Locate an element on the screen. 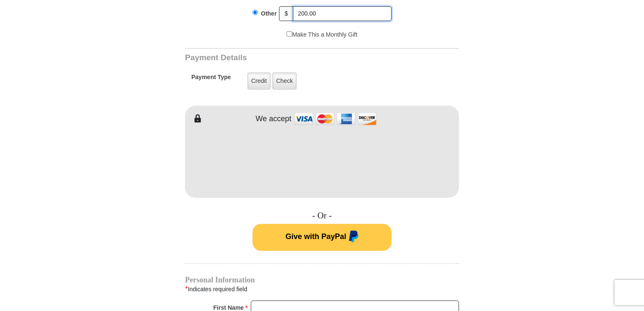 The image size is (644, 311). span: Other is located at coordinates (268, 14).